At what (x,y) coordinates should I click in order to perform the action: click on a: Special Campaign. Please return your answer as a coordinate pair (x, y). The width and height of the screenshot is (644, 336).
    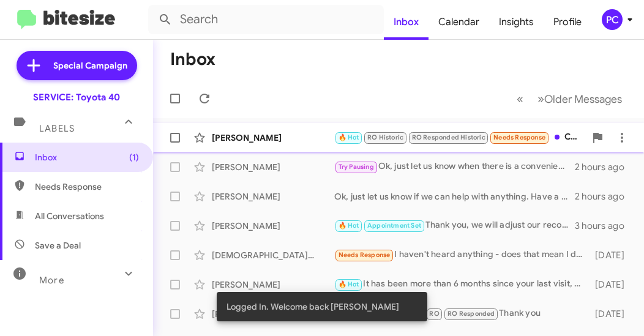
    Looking at the image, I should click on (76, 65).